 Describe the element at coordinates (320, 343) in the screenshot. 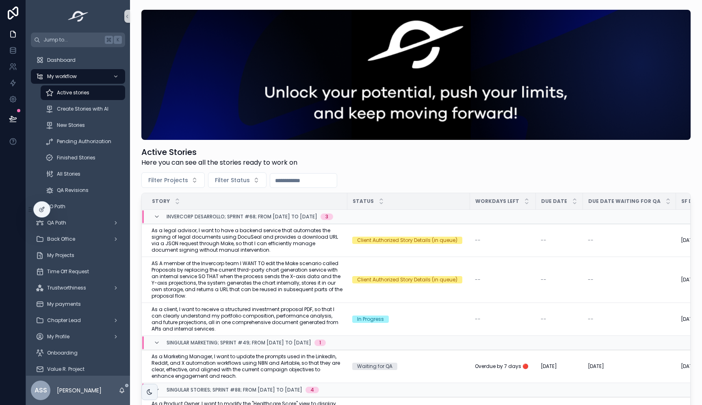

I see `div: 1` at that location.